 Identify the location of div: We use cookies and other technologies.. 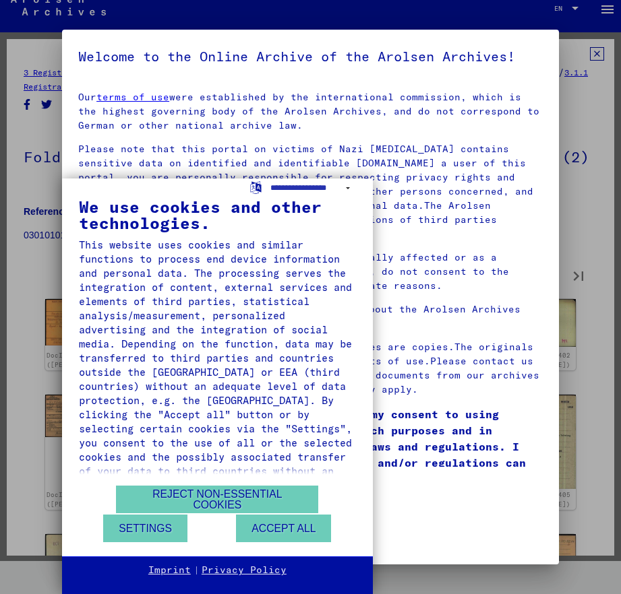
(217, 215).